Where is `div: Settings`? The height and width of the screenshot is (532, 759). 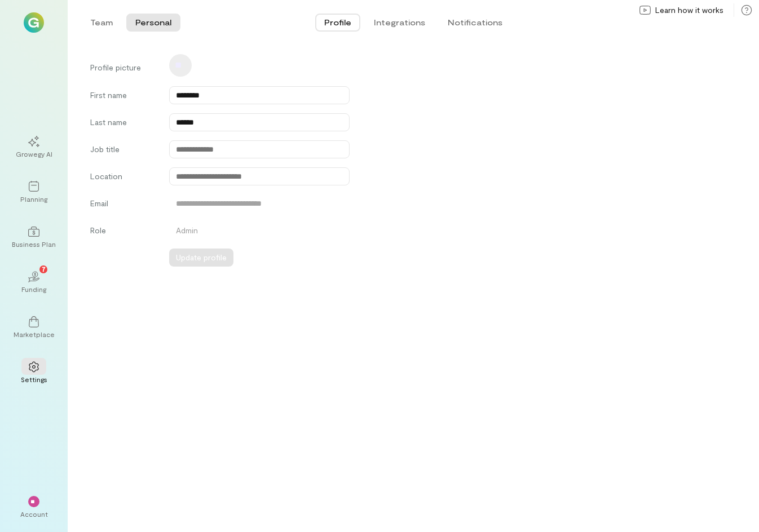
div: Settings is located at coordinates (34, 379).